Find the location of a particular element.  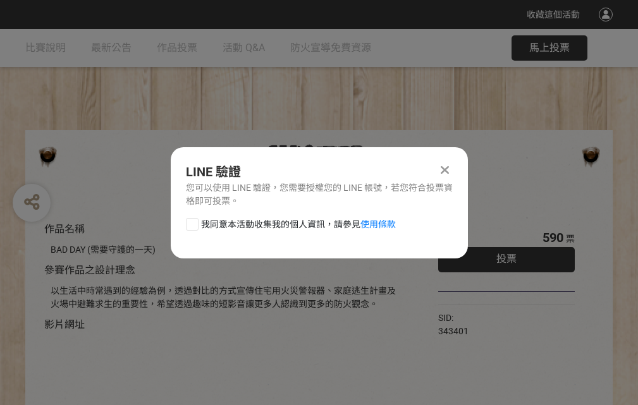

span: 投票 is located at coordinates (507, 259).